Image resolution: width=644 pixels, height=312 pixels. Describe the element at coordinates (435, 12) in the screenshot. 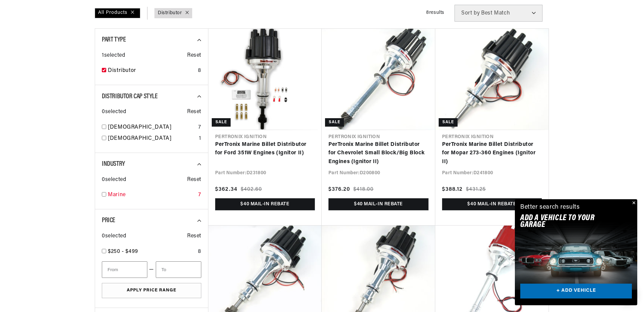

I see `span: 8 results` at that location.